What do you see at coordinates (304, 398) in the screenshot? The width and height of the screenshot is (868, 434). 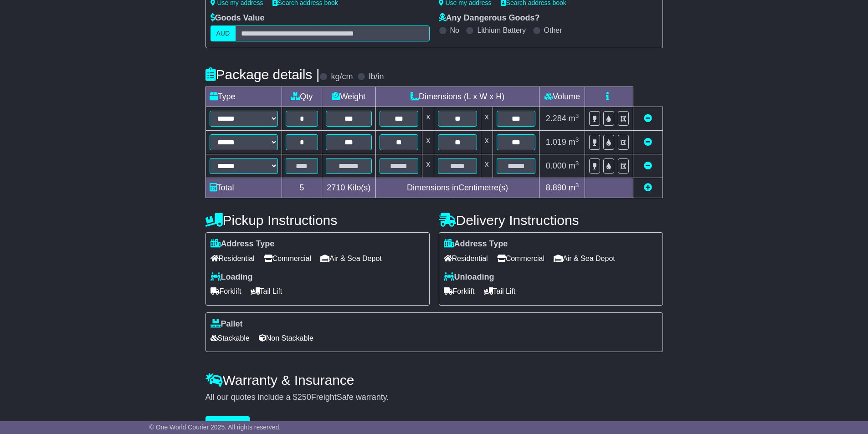 I see `span: 250` at bounding box center [304, 398].